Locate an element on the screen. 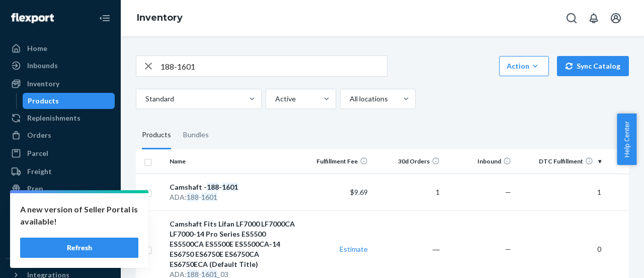 The width and height of the screenshot is (644, 278). div: Replenishments is located at coordinates (54, 118).